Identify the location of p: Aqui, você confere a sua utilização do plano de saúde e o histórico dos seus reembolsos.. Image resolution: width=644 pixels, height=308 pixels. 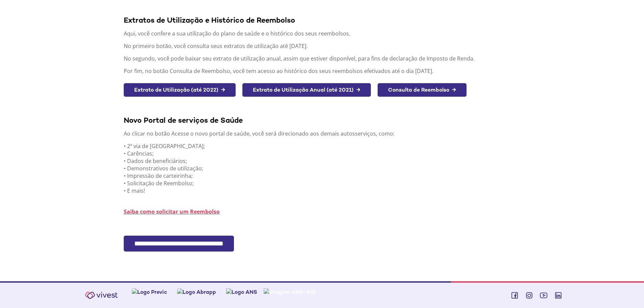
(325, 33).